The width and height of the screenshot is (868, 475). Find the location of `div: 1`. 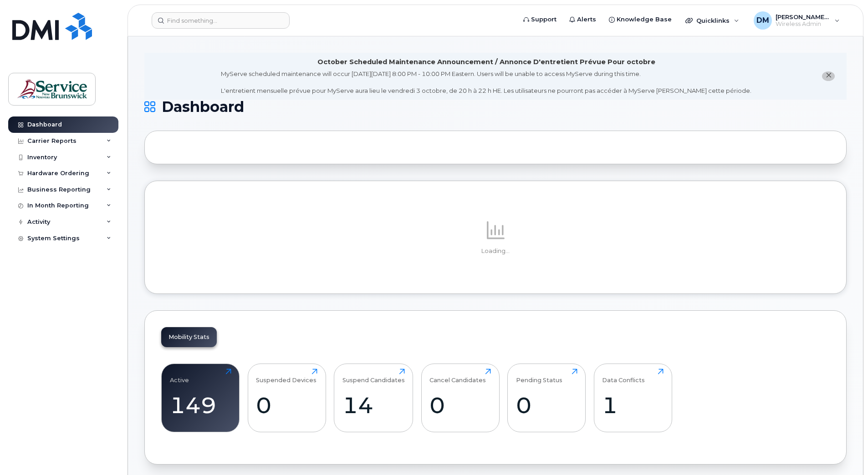

div: 1 is located at coordinates (633, 405).